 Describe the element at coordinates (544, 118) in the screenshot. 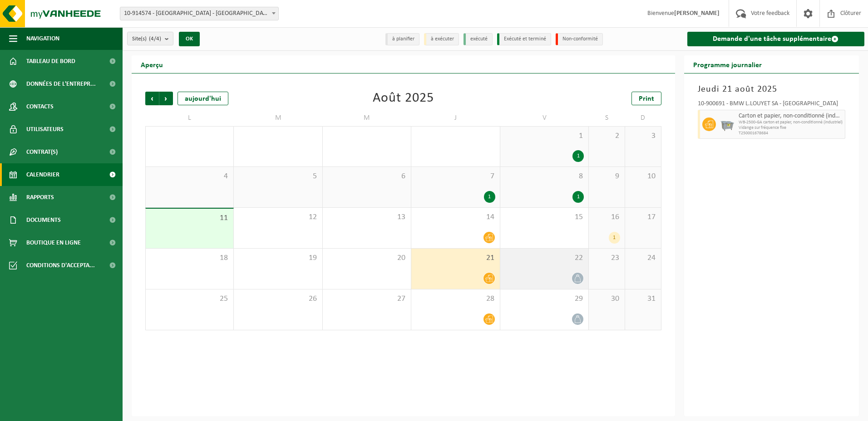

I see `td: V` at that location.